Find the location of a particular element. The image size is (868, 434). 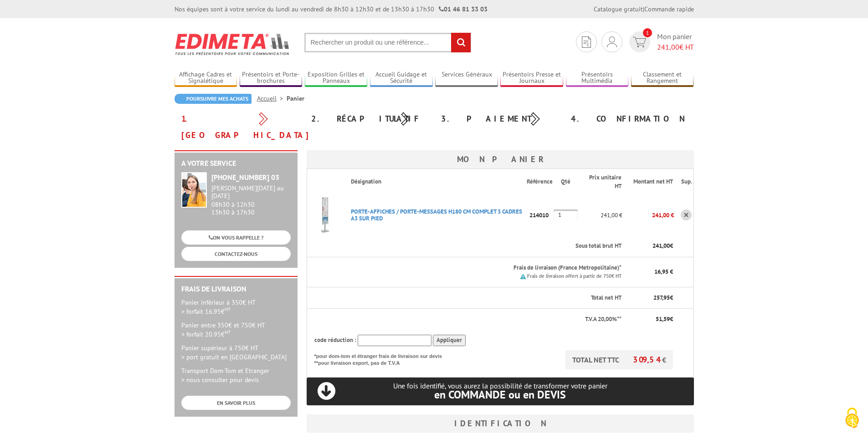

p: Prix unitaire HT is located at coordinates (604, 182).